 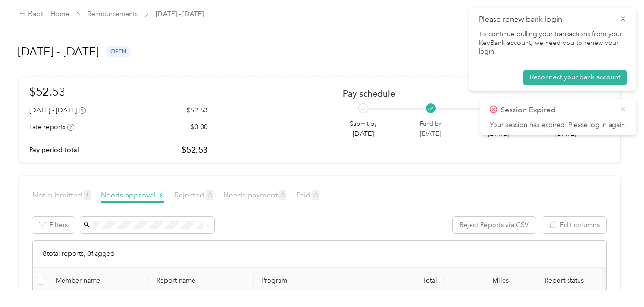 What do you see at coordinates (88, 195) in the screenshot?
I see `span: 1` at bounding box center [88, 195].